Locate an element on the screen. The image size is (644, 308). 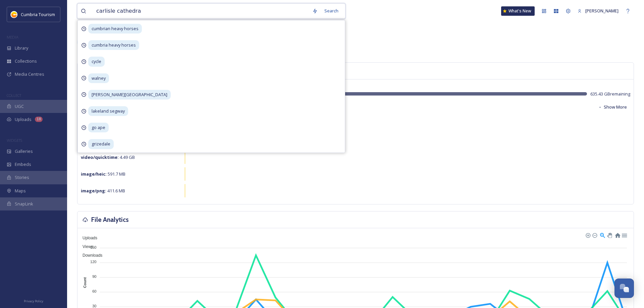
div: Zoom In is located at coordinates (587, 235).